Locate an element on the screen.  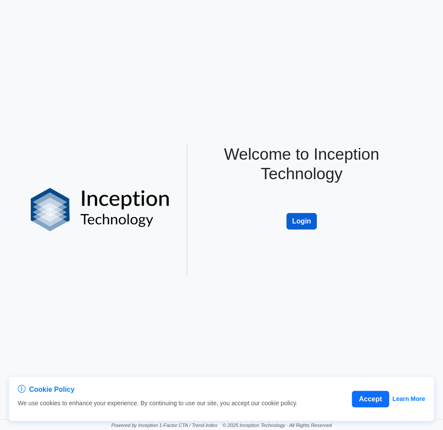
h1: Welcome to Inception Technology is located at coordinates (302, 164).